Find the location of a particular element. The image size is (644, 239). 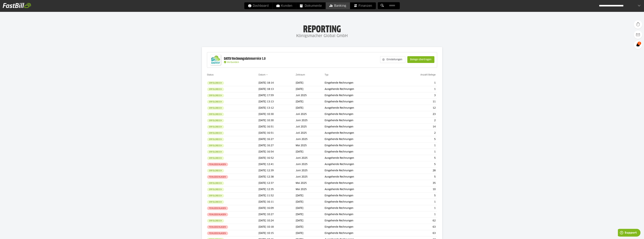

span: Dokumente is located at coordinates (311, 6).